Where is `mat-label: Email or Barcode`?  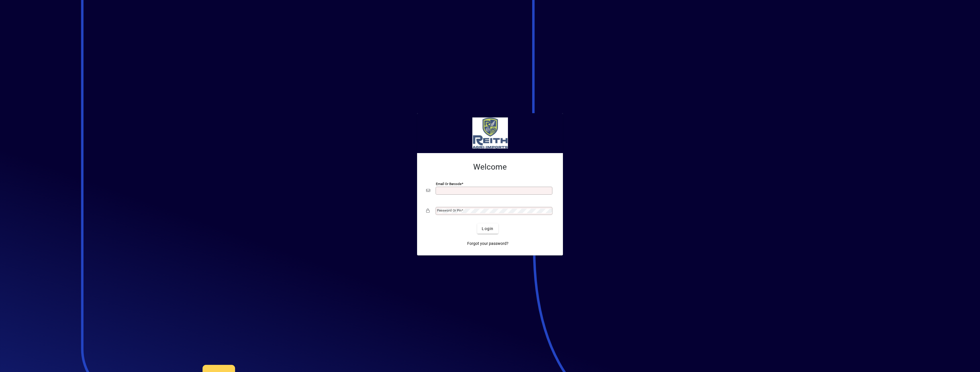 mat-label: Email or Barcode is located at coordinates (449, 184).